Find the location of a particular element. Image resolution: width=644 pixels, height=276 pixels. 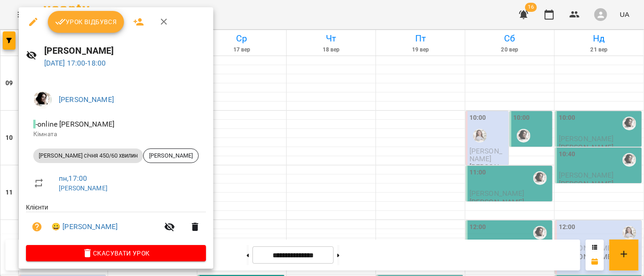

img: e7c1a1403b8f34425dc1a602655f0c4c.png is located at coordinates (42, 100).